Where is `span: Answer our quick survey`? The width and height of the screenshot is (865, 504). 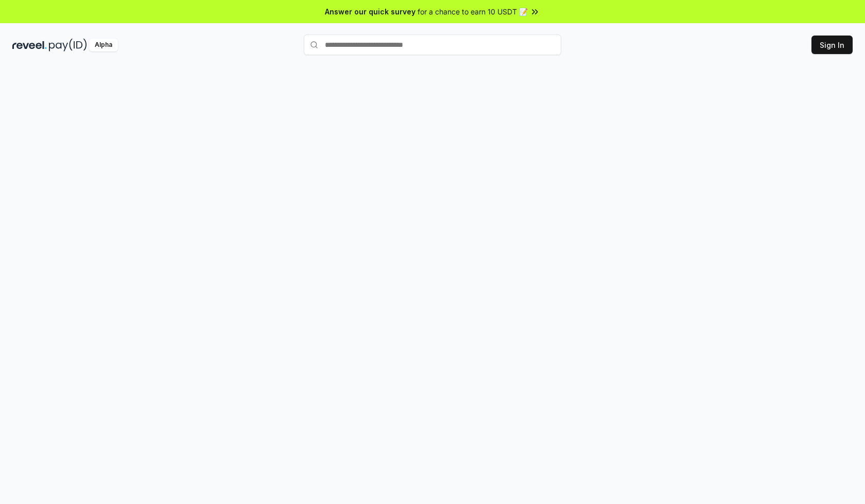
span: Answer our quick survey is located at coordinates (370, 11).